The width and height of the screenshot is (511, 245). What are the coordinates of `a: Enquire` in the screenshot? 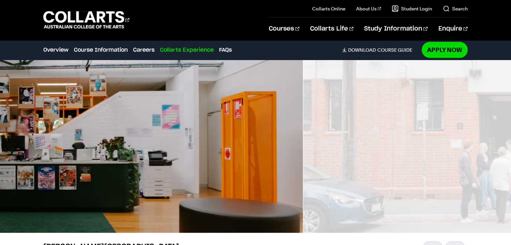 It's located at (453, 29).